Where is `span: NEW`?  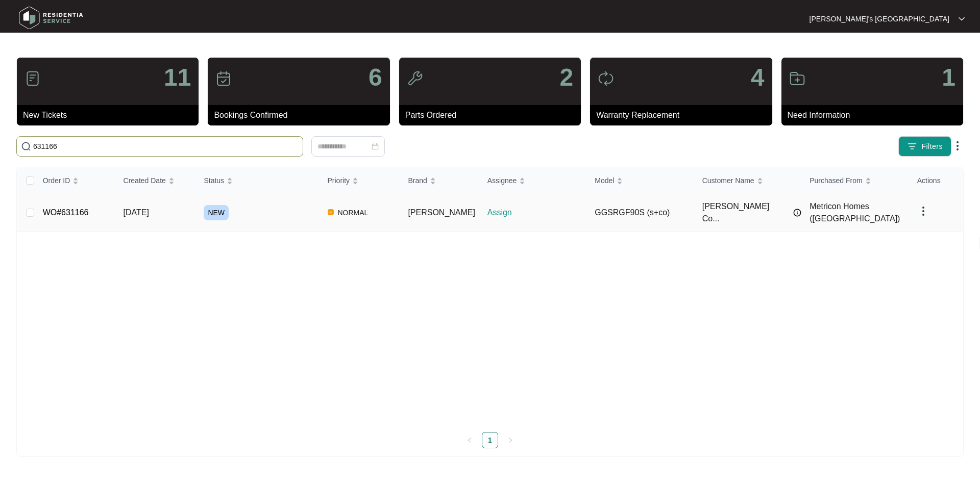
span: NEW is located at coordinates (216, 213).